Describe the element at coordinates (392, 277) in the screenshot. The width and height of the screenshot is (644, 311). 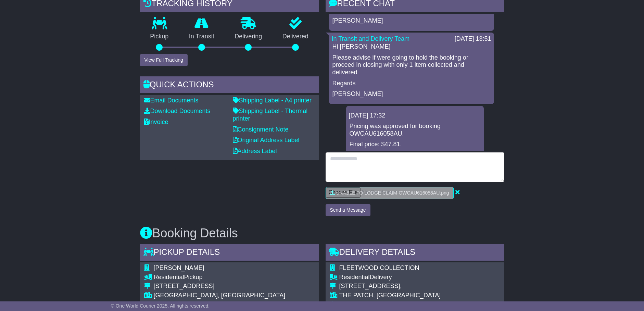
I see `div: Delivery` at that location.